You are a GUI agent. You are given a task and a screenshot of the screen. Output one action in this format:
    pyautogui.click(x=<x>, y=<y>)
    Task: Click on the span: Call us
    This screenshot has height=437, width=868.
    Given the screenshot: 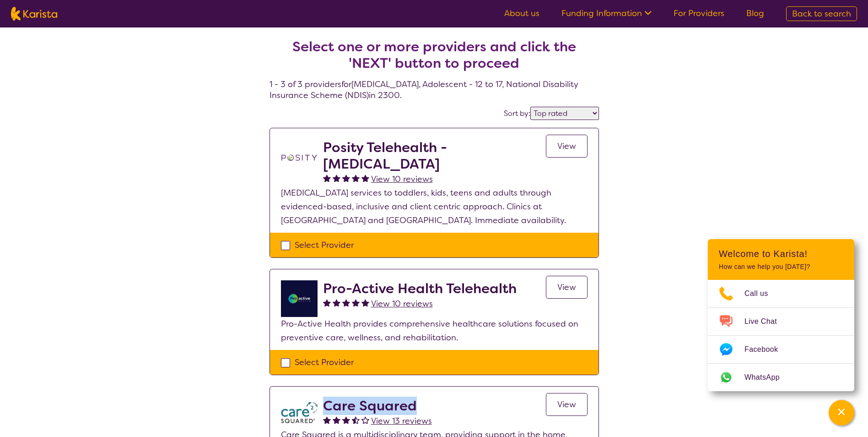 What is the action you would take?
    pyautogui.click(x=761, y=294)
    